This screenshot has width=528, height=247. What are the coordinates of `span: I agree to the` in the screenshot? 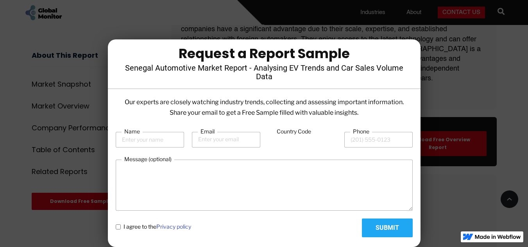 It's located at (157, 227).